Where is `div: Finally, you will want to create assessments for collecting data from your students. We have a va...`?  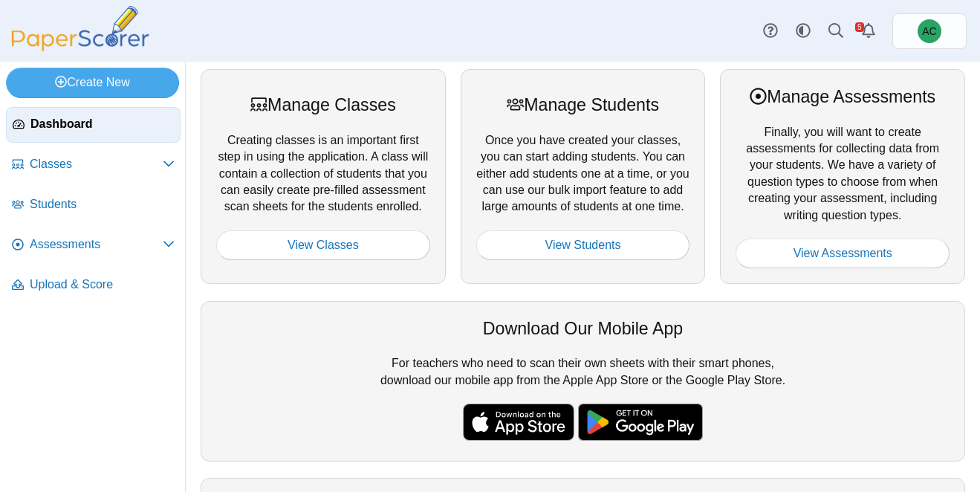 div: Finally, you will want to create assessments for collecting data from your students. We have a va... is located at coordinates (842, 176).